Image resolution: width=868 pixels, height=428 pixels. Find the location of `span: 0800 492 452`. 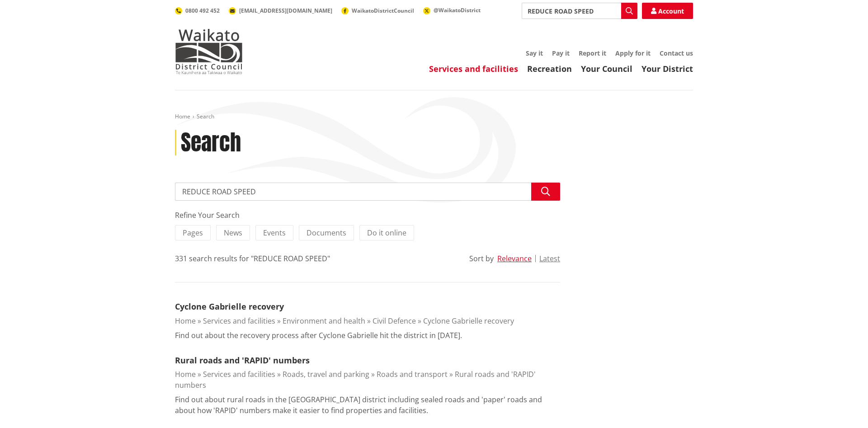

span: 0800 492 452 is located at coordinates (203, 11).